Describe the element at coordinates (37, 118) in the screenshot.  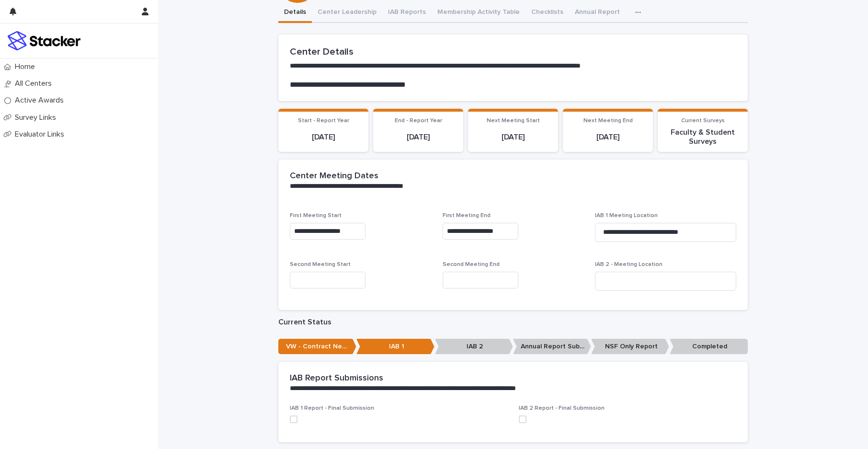
I see `p: Survey Links` at that location.